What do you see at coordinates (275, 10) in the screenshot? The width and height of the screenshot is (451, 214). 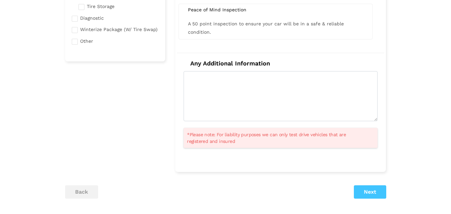 I see `div: Peace of Mind Inspection` at bounding box center [275, 10].